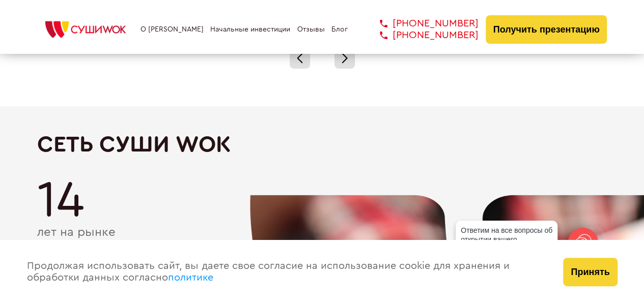  I want to click on a: политике, so click(190, 277).